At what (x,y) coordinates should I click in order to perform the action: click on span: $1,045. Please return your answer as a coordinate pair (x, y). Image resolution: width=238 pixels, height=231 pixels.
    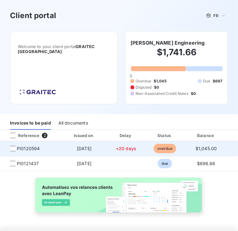
    Looking at the image, I should click on (160, 81).